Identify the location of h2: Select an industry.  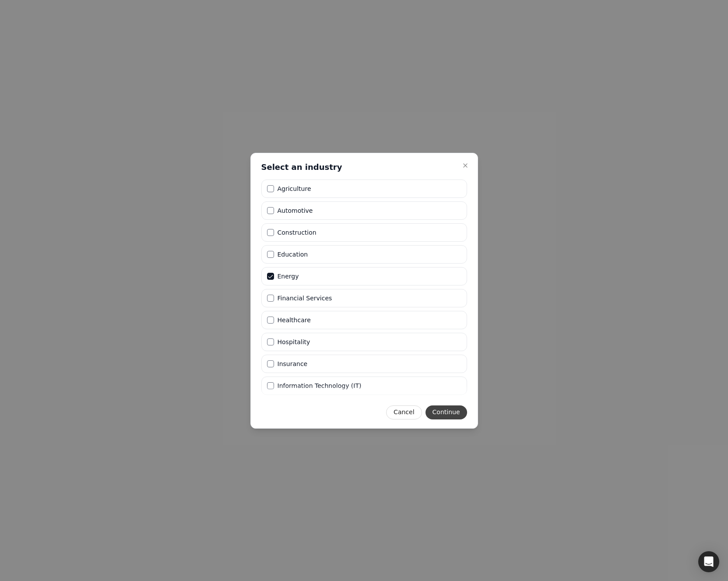
(302, 167).